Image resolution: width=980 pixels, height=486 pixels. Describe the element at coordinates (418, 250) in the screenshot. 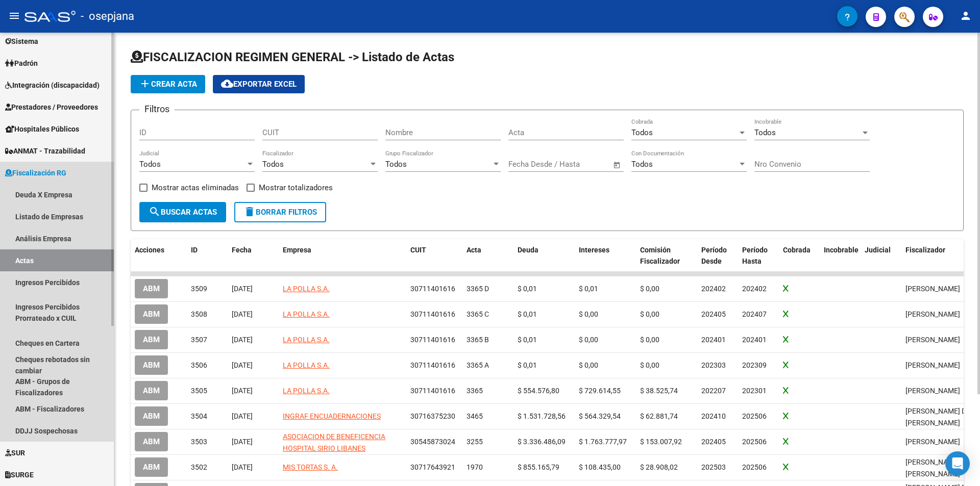

I see `span: CUIT` at that location.